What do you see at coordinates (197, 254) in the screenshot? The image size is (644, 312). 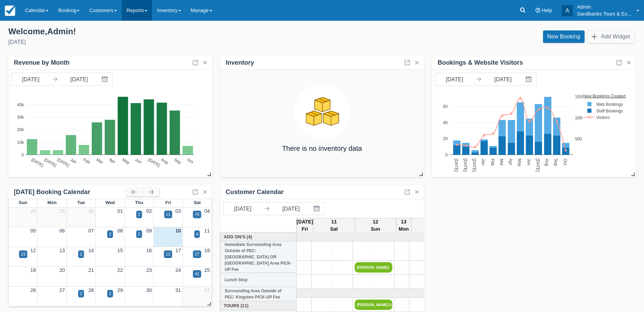 I see `div: 27` at bounding box center [197, 254].